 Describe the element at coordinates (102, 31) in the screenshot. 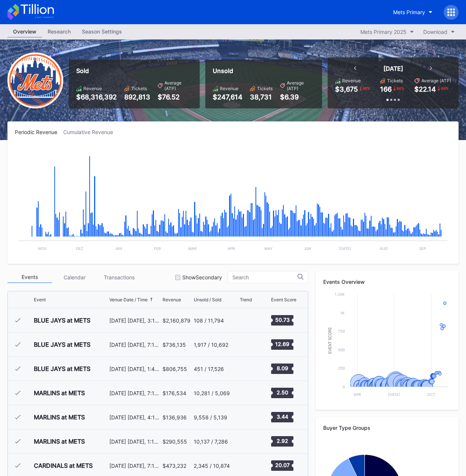

I see `a: Season Settings` at that location.